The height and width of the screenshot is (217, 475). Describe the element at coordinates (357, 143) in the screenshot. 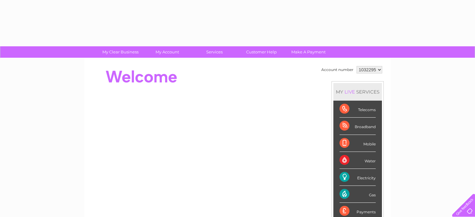

I see `div: Mobile` at that location.